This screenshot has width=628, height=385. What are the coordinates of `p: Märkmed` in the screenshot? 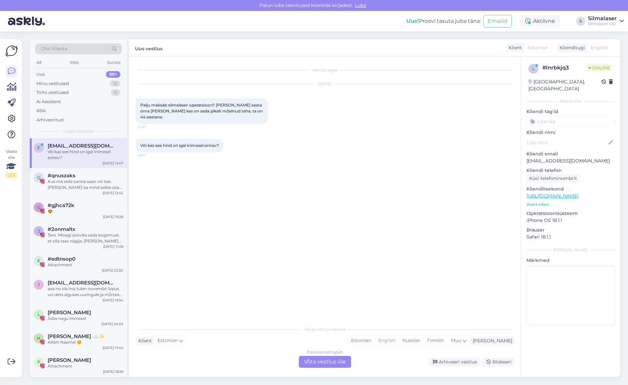 It's located at (570, 260).